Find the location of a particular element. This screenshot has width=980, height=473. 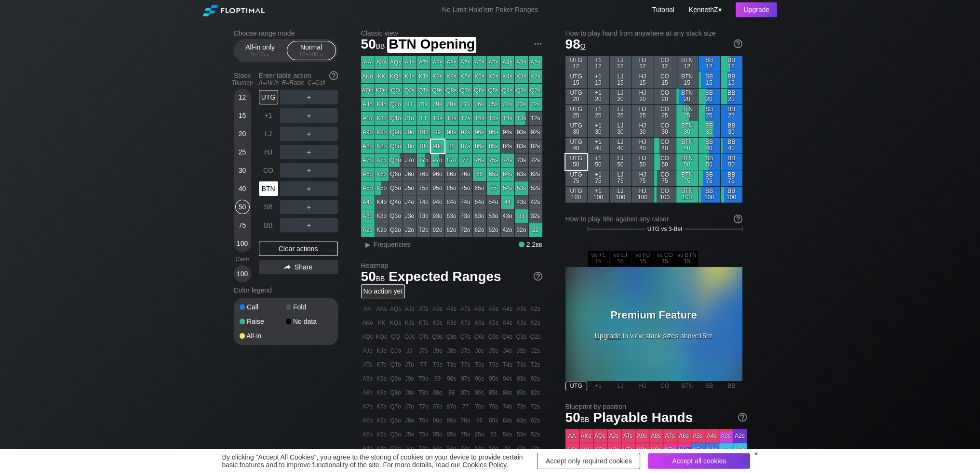

div: K7s is located at coordinates (466, 77).